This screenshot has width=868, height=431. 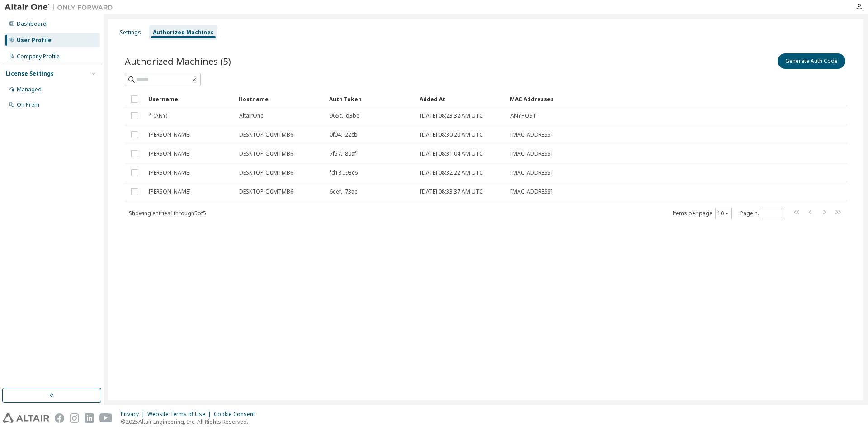 What do you see at coordinates (25, 418) in the screenshot?
I see `img: altair_logo.svg` at bounding box center [25, 418].